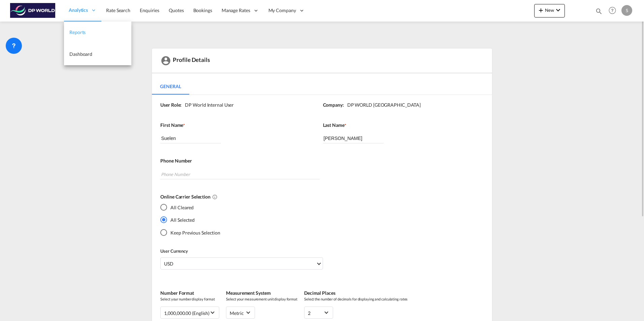 The image size is (644, 321). Describe the element at coordinates (190, 219) in the screenshot. I see `md-radio-button: All Selected` at that location.